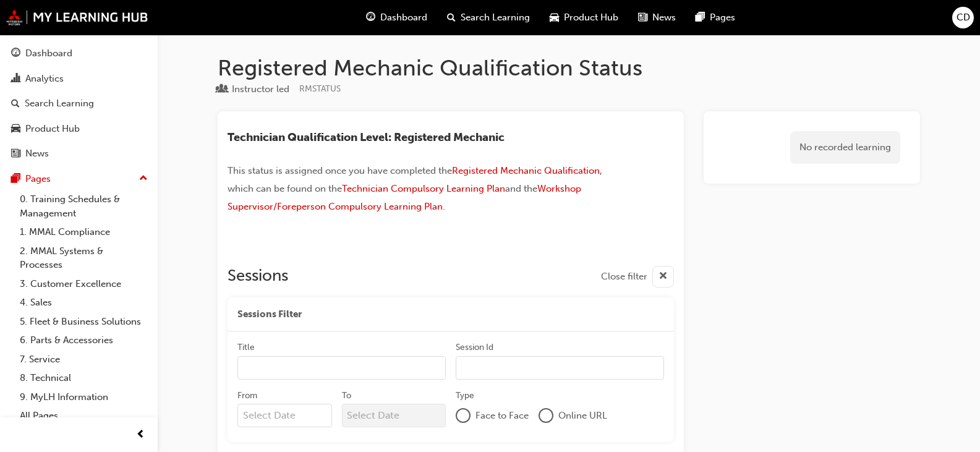  What do you see at coordinates (59, 104) in the screenshot?
I see `div: Search Learning` at bounding box center [59, 104].